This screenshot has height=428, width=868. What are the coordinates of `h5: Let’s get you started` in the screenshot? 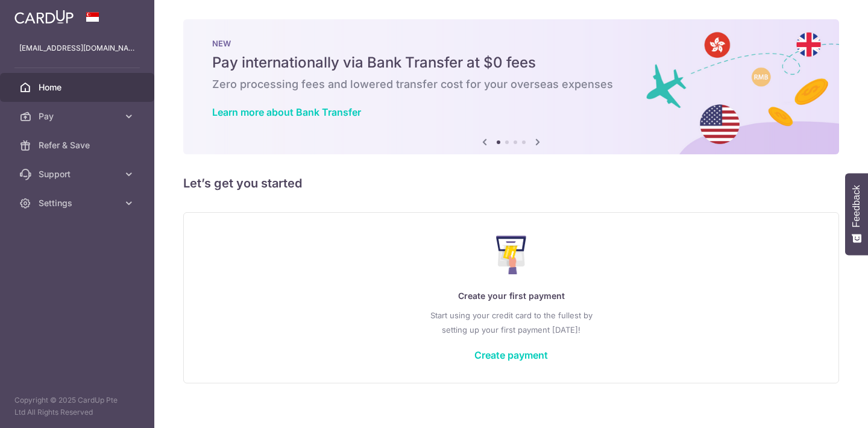 It's located at (511, 183).